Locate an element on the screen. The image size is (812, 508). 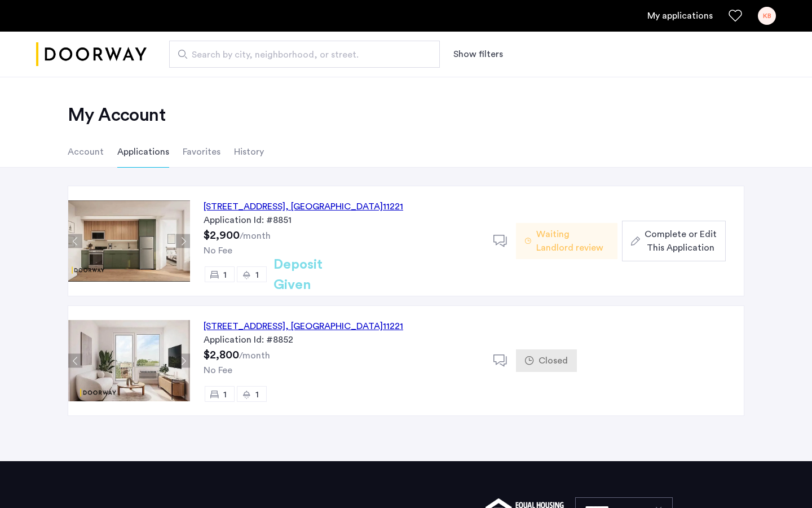
a: Cazamio logo is located at coordinates (91, 54).